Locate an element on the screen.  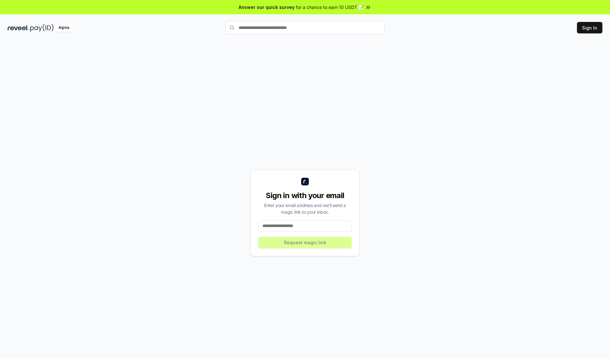
img: reveel_dark is located at coordinates (18, 28).